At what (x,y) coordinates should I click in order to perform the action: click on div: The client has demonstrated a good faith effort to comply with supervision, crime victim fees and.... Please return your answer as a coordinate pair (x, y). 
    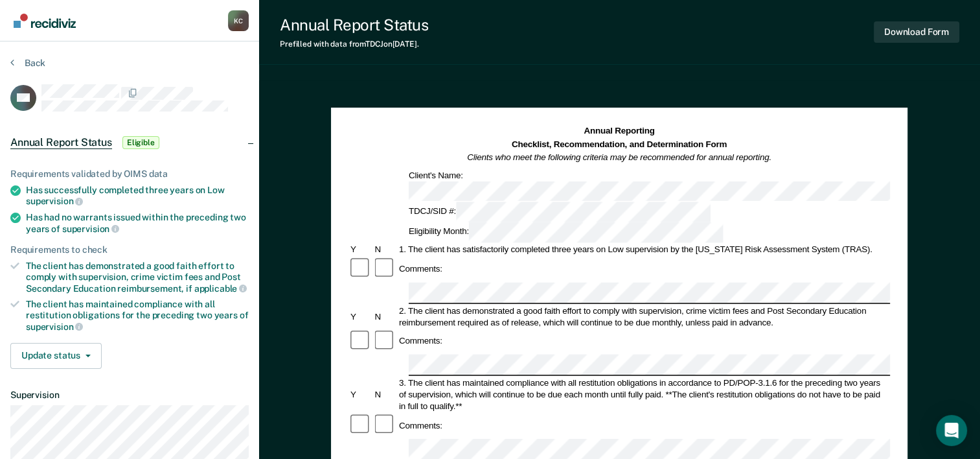
    Looking at the image, I should click on (138, 277).